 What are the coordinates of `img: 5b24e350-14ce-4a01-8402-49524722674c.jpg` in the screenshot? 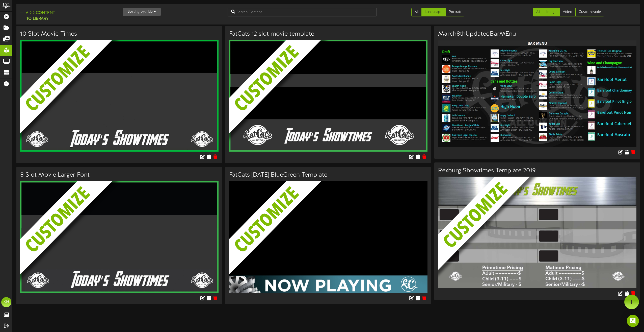 It's located at (537, 94).